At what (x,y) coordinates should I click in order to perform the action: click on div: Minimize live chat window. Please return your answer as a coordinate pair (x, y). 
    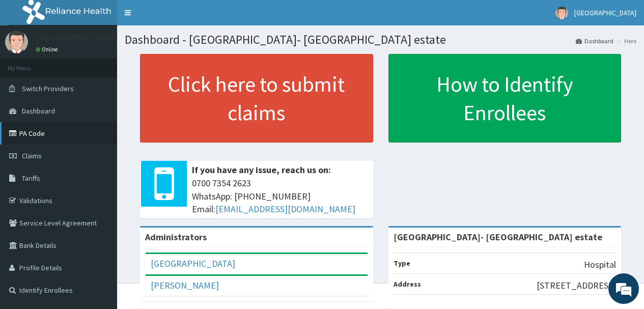
    Looking at the image, I should click on (179, 17).